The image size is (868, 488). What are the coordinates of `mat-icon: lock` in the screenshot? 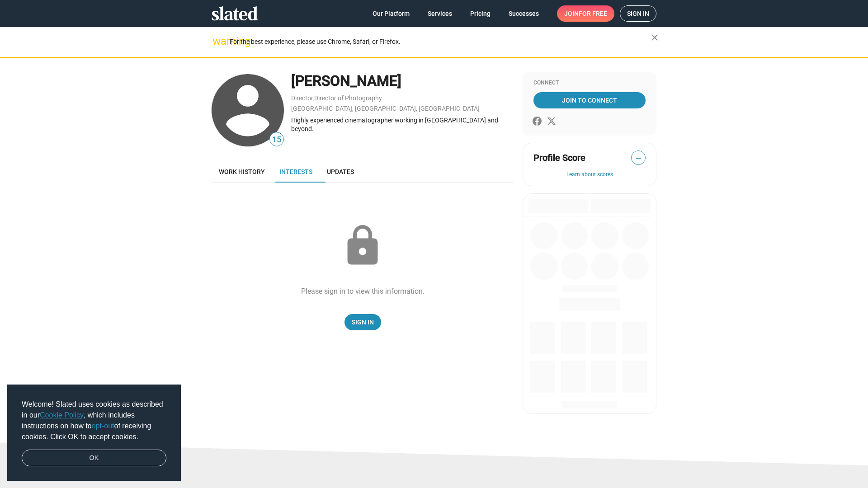 It's located at (362, 246).